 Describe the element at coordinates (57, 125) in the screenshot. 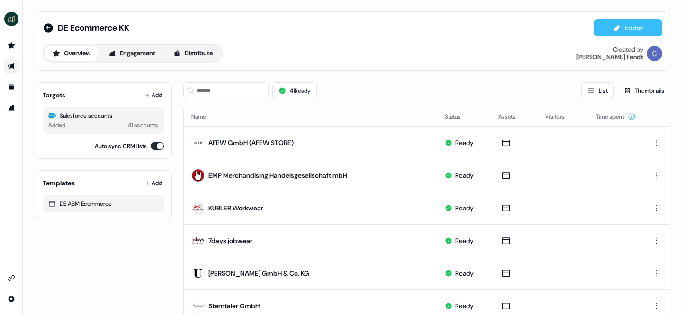

I see `div: Added` at that location.